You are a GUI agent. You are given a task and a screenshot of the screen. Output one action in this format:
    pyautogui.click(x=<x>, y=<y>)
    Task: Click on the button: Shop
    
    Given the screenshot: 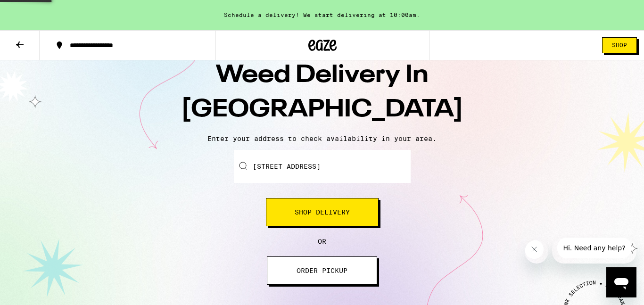 What is the action you would take?
    pyautogui.click(x=619, y=45)
    